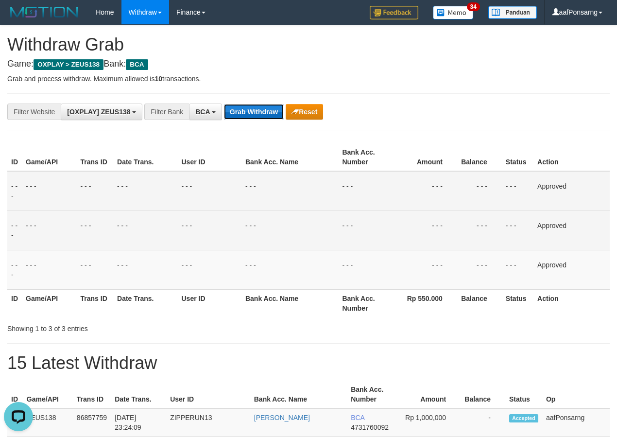 The height and width of the screenshot is (439, 617). Describe the element at coordinates (158, 79) in the screenshot. I see `strong: 10` at that location.